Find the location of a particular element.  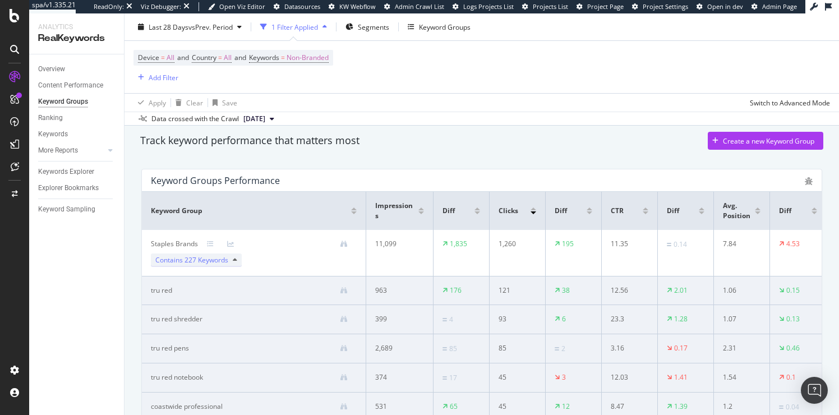

div: 176 is located at coordinates (456, 291).